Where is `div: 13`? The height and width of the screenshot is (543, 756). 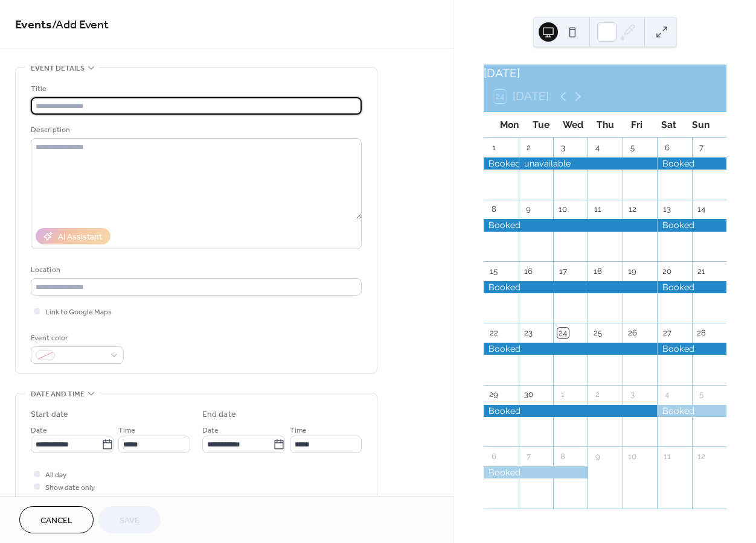 div: 13 is located at coordinates (667, 209).